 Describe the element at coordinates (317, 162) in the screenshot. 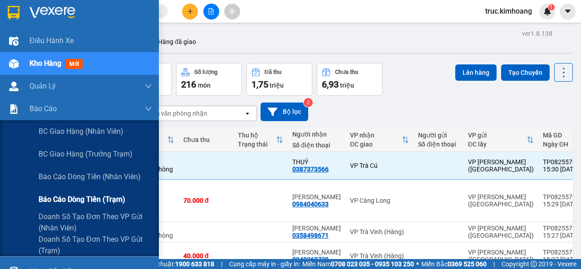

I see `div: THUỶ` at that location.